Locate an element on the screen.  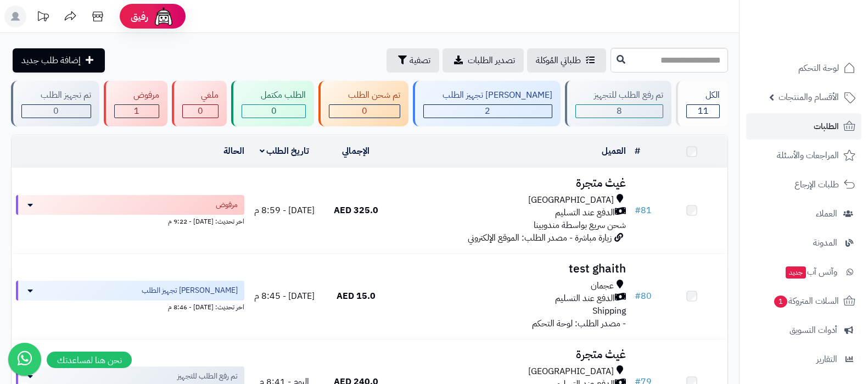
div: تم تجهيز الطلب is located at coordinates (56, 95).